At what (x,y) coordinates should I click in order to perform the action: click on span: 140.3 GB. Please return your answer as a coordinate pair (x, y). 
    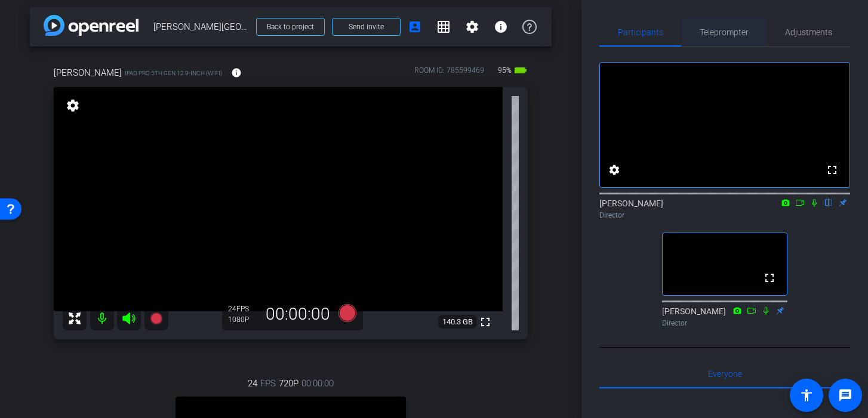
    Looking at the image, I should click on (457, 322).